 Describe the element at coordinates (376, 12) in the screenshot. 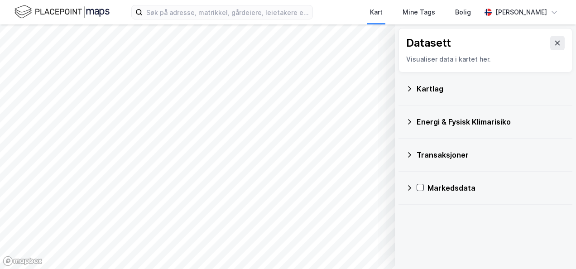

I see `div: Kart` at that location.